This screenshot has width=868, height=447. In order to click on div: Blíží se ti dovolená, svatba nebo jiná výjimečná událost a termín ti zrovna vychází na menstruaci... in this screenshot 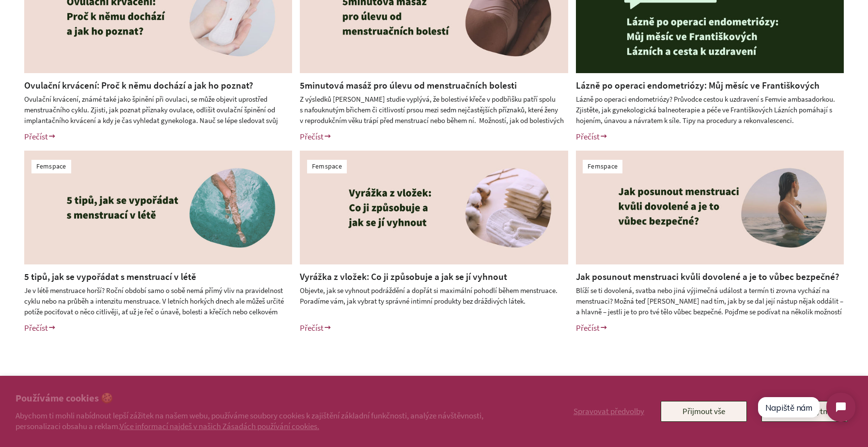, I will do `click(710, 301)`.